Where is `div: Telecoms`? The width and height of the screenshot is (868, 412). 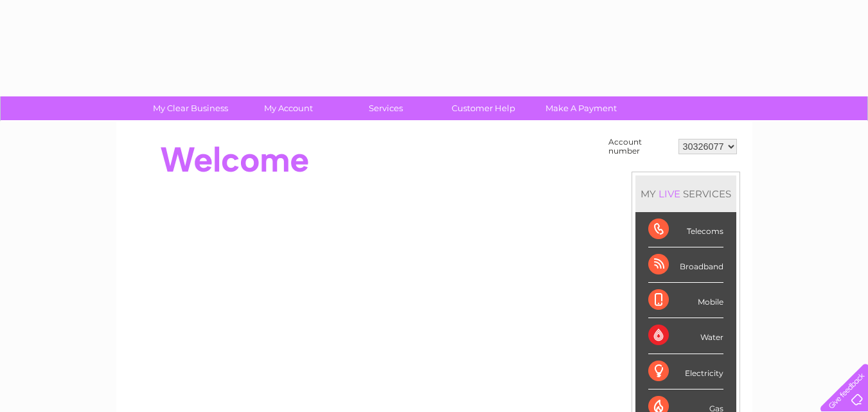
div: Telecoms is located at coordinates (685, 229).